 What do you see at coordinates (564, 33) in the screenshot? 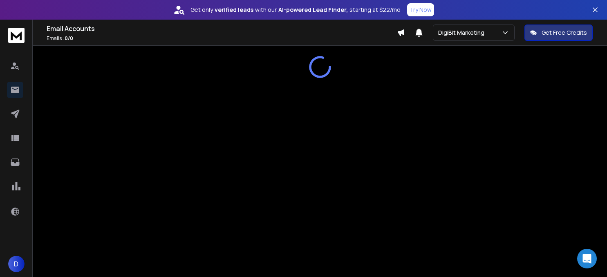
I see `p: Get Free Credits` at bounding box center [564, 33].